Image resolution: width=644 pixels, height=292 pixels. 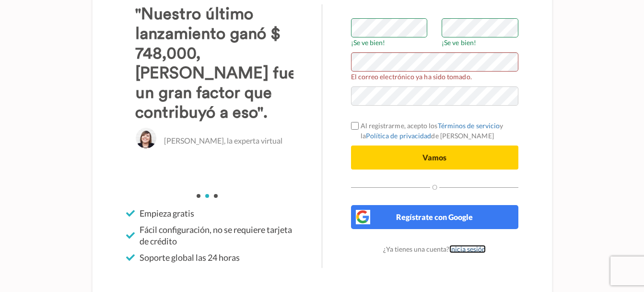 What do you see at coordinates (468, 249) in the screenshot?
I see `a: Inicia sesión` at bounding box center [468, 249].